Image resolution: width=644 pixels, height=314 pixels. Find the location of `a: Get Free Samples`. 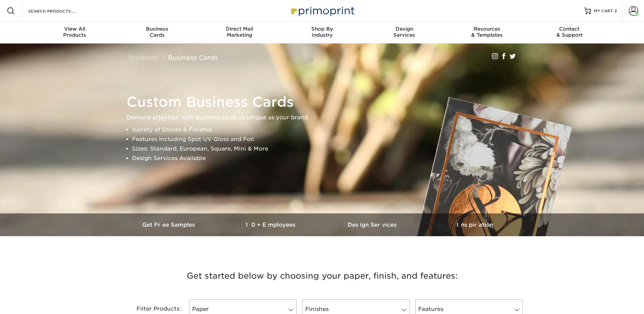

a: Get Free Samples is located at coordinates (170, 224).